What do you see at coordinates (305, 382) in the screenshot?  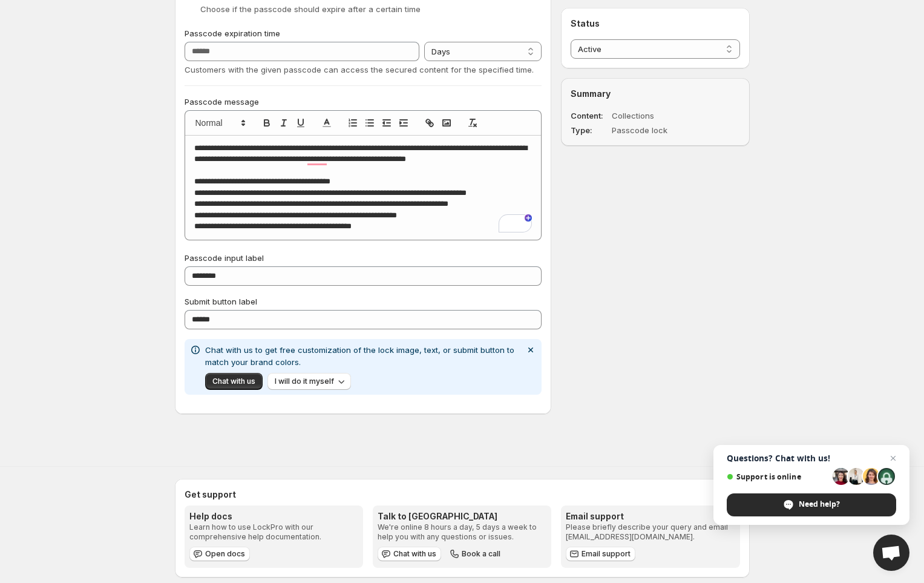 I see `span: I will do it myself` at bounding box center [305, 382].